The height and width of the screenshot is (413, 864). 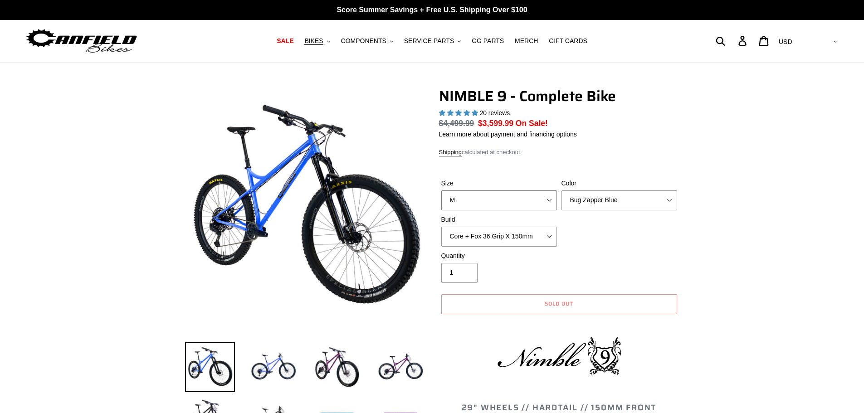 I want to click on span: On Sale!, so click(x=532, y=123).